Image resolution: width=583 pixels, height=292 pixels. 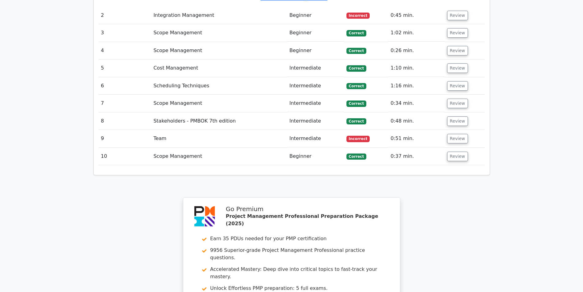 I want to click on td: 0:45 min., so click(x=416, y=15).